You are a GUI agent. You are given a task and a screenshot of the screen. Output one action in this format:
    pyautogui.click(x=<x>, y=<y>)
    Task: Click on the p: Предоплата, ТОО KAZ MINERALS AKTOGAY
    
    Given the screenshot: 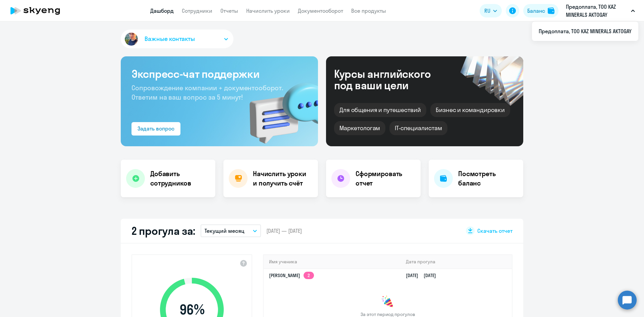 What is the action you would take?
    pyautogui.click(x=597, y=11)
    